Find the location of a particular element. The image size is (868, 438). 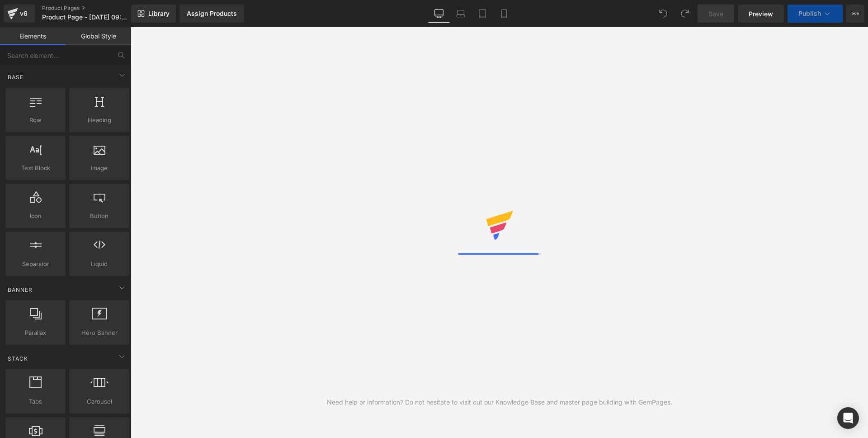

button: Publish is located at coordinates (816, 13).